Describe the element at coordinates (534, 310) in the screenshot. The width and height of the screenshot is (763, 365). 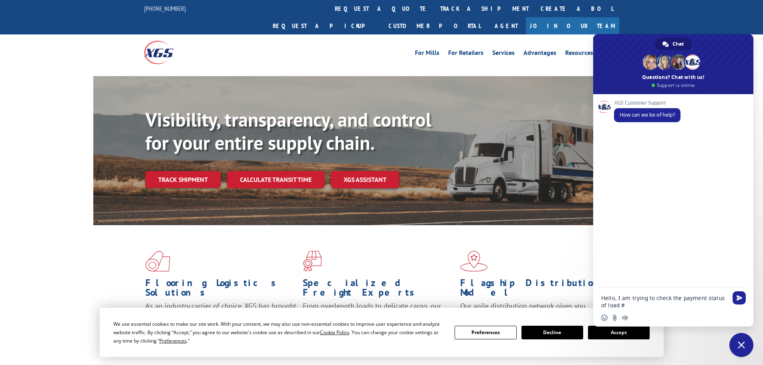
I see `span: Our agile distribution network gives you nationwide inventory management on demand.` at that location.